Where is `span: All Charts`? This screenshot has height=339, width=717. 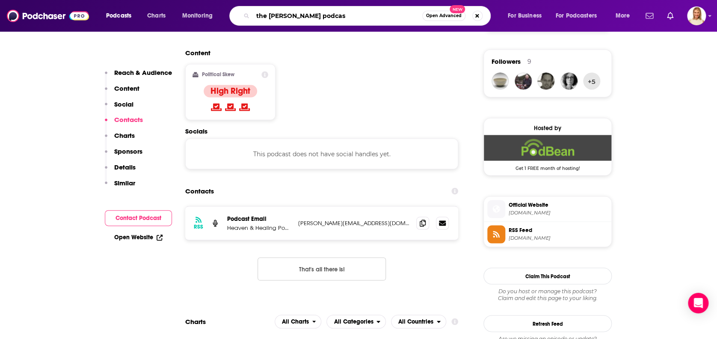
span: All Charts is located at coordinates (295, 321).